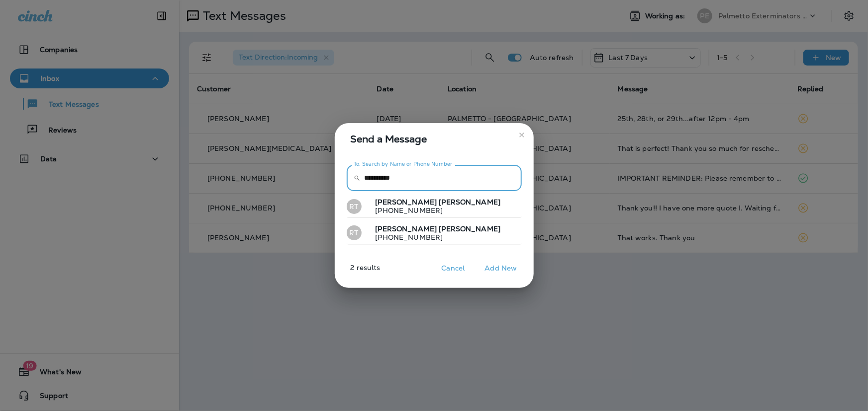 The image size is (868, 411). What do you see at coordinates (501, 268) in the screenshot?
I see `button: Add New` at bounding box center [501, 268].